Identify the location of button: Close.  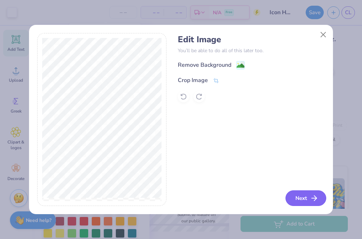
(324, 35).